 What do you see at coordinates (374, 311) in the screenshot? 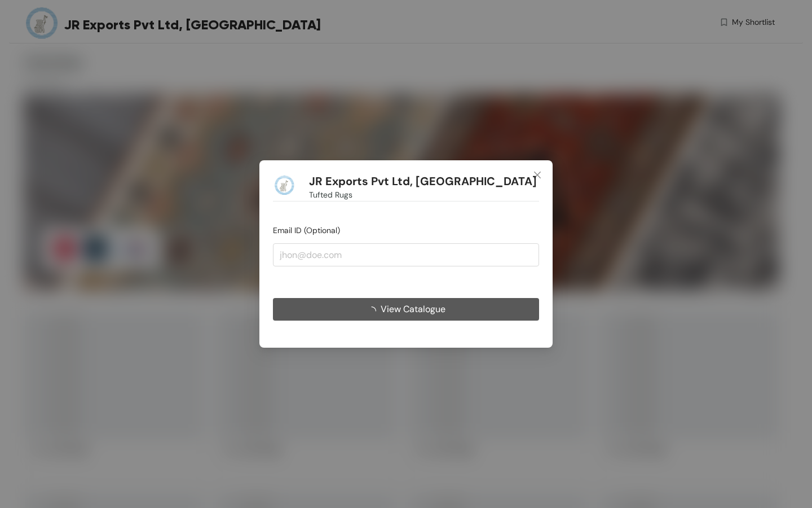
I see `span: loading` at bounding box center [374, 311].